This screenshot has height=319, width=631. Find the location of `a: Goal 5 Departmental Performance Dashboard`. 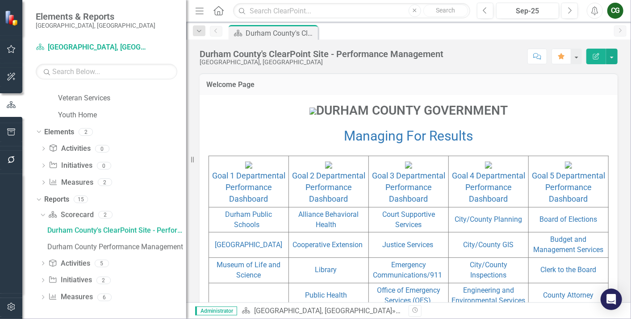

a: Goal 5 Departmental Performance Dashboard is located at coordinates (569, 187).